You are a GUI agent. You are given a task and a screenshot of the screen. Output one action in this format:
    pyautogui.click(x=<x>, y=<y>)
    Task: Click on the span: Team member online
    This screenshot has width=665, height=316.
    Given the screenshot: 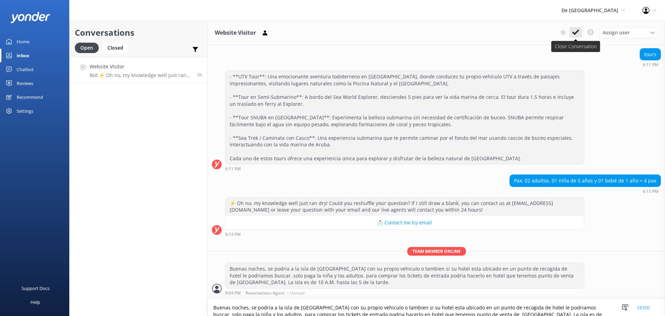 What is the action you would take?
    pyautogui.click(x=437, y=251)
    